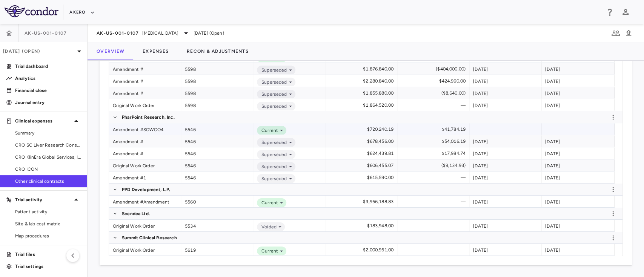 The image size is (644, 277). What do you see at coordinates (363, 93) in the screenshot?
I see `div: $1,855,880.00` at bounding box center [363, 93].